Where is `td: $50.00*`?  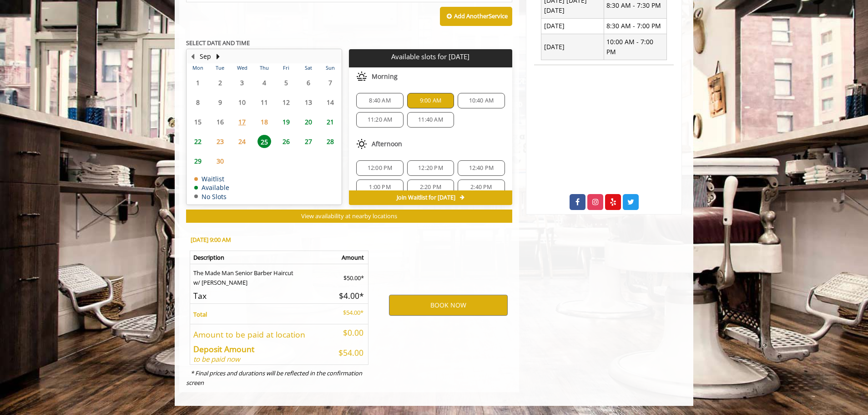 td: $50.00* is located at coordinates (349, 276).